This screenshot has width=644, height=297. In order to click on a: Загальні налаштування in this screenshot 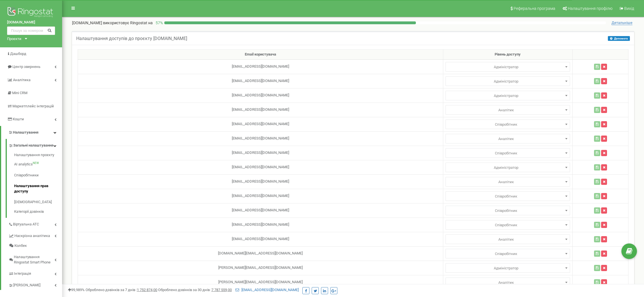, I will do `click(35, 145)`.